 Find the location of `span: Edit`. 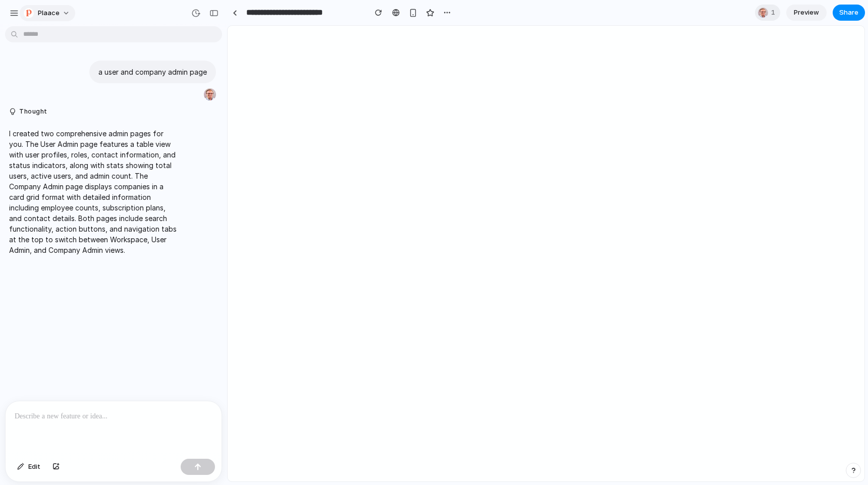

span: Edit is located at coordinates (34, 467).